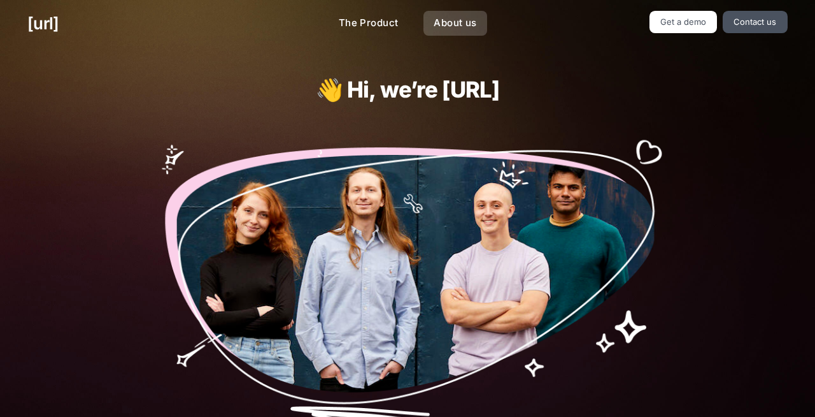 The width and height of the screenshot is (815, 417). I want to click on a: The Product, so click(369, 23).